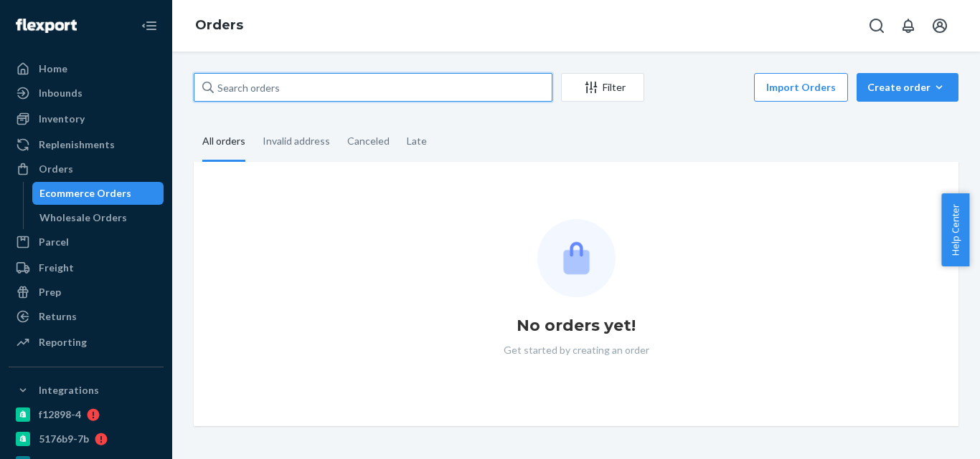 This screenshot has width=980, height=459. I want to click on button: Open account menu, so click(940, 25).